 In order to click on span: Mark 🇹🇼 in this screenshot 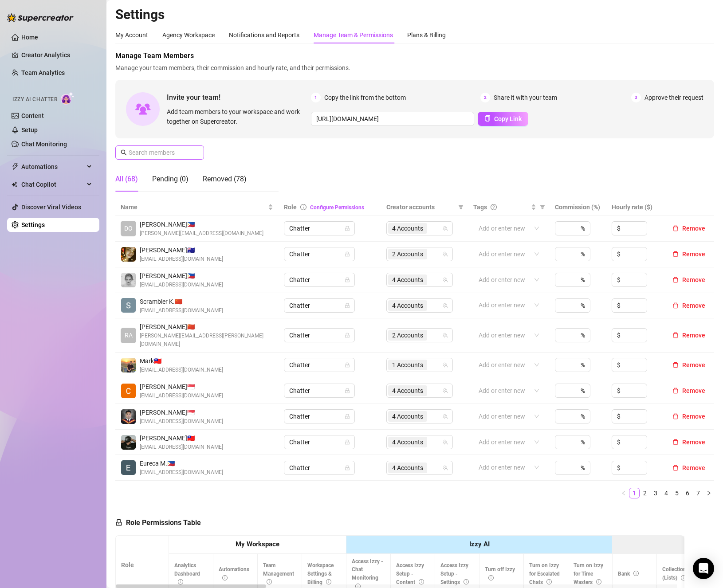, I will do `click(182, 361)`.